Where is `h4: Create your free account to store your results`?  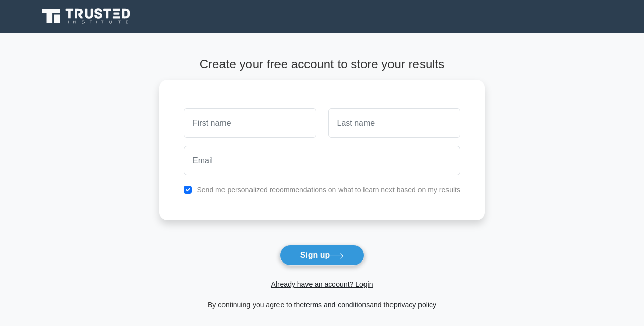
h4: Create your free account to store your results is located at coordinates (321, 64).